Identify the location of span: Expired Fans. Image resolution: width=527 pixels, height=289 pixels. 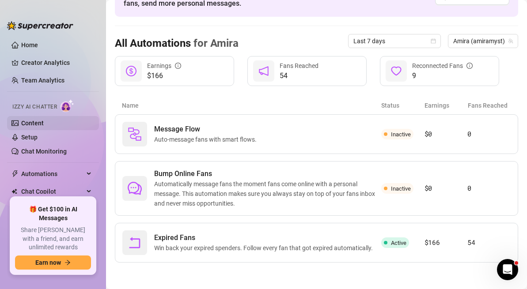
(265, 238).